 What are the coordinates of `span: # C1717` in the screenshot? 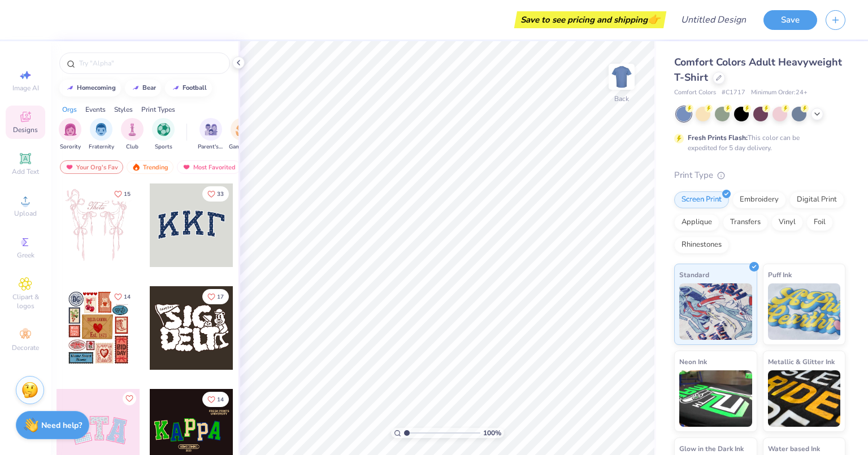 It's located at (734, 93).